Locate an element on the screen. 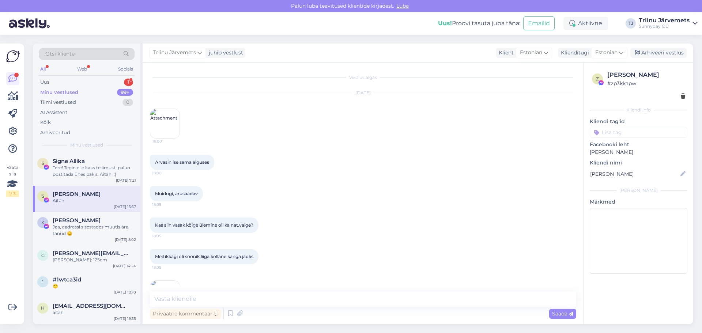 The image size is (702, 333). div: Kliendi info is located at coordinates (639, 110).